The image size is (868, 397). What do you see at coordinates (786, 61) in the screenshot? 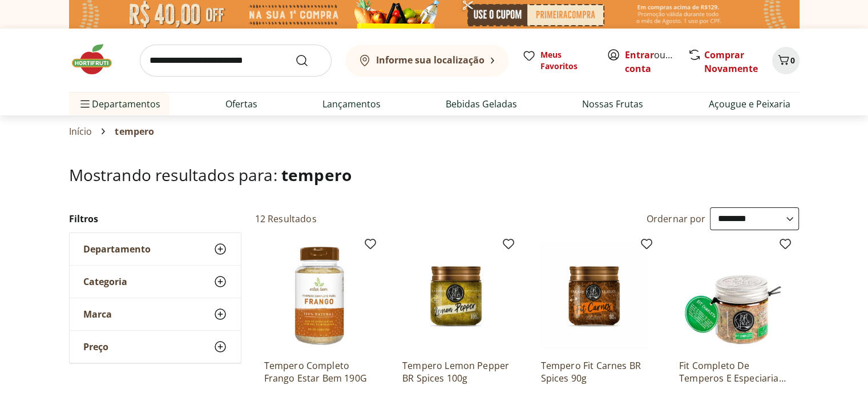
I see `button: Carrinho` at bounding box center [786, 61].